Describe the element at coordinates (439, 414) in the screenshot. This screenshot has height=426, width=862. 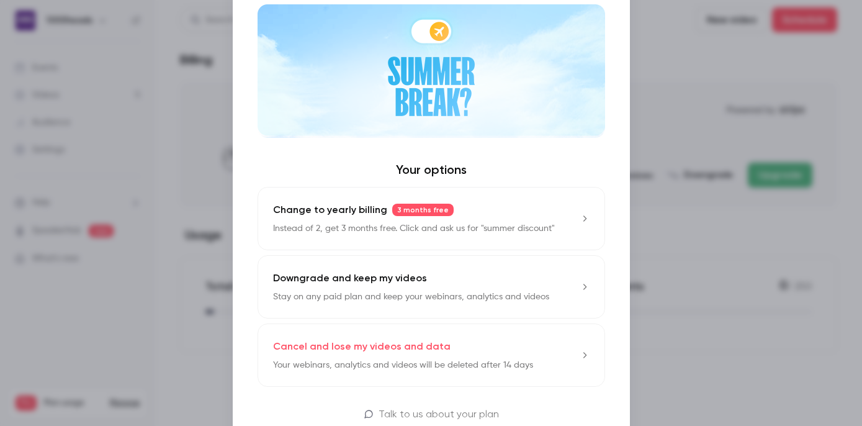
I see `p: Talk to us about your plan` at that location.